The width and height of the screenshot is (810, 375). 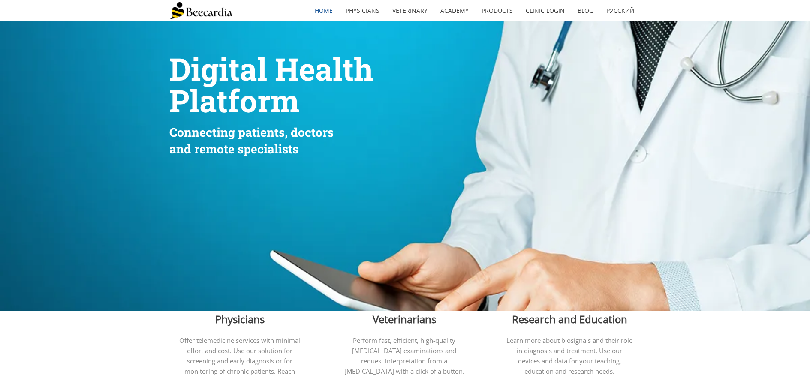 What do you see at coordinates (324, 11) in the screenshot?
I see `a: home` at bounding box center [324, 11].